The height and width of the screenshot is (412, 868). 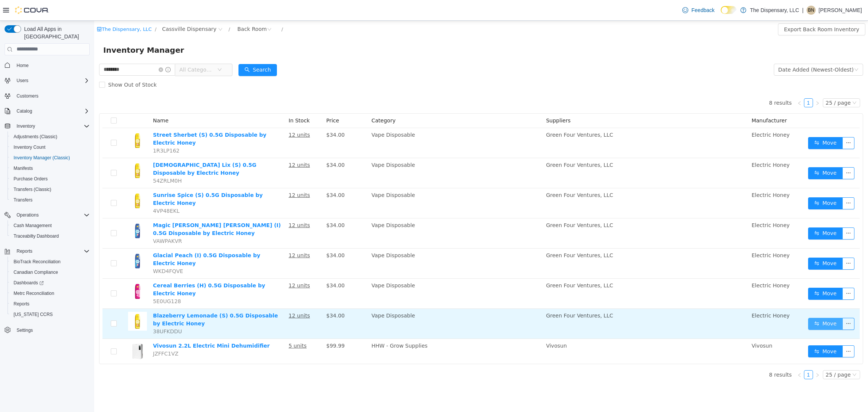 I want to click on span: JZFFC1VZ, so click(x=72, y=333).